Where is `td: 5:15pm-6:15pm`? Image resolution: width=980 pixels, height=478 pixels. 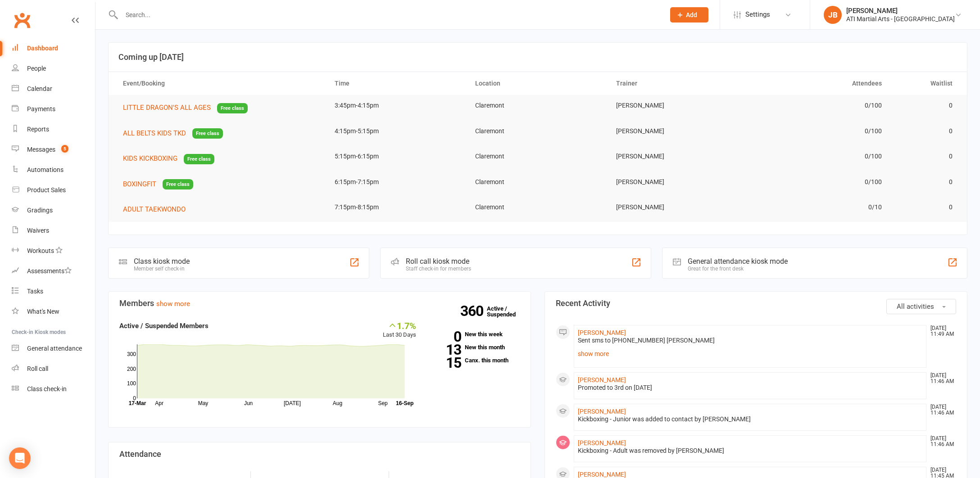 td: 5:15pm-6:15pm is located at coordinates (397, 157).